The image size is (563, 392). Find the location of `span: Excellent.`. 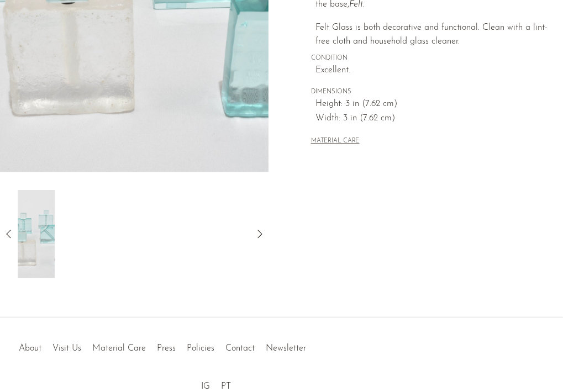

span: Excellent. is located at coordinates (433, 71).